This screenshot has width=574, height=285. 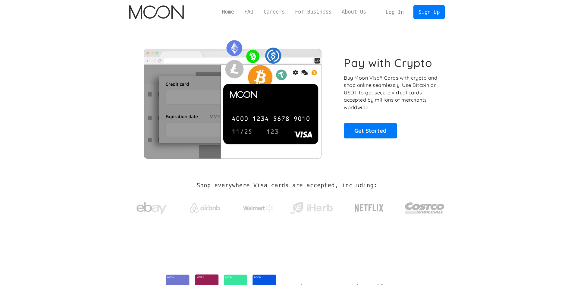 What do you see at coordinates (395, 12) in the screenshot?
I see `a: Log In` at bounding box center [395, 12].